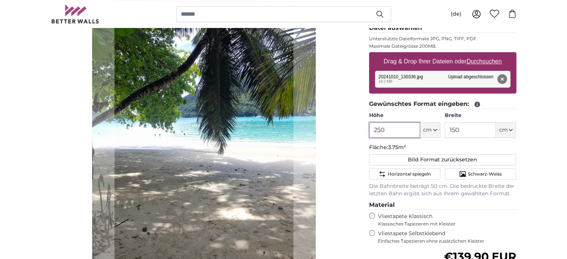  What do you see at coordinates (443, 62) in the screenshot?
I see `label: Drag & Drop Ihrer Dateien oder` at bounding box center [443, 62].